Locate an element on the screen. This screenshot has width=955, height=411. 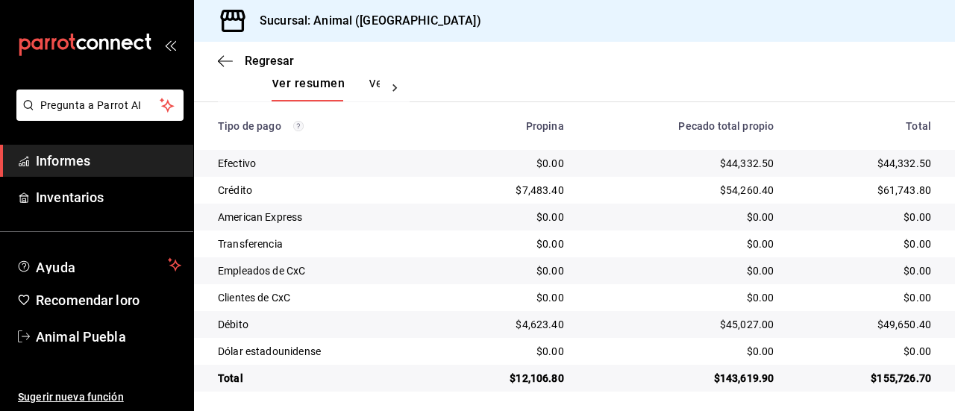
button: abrir_cajón_menú is located at coordinates (170, 45).